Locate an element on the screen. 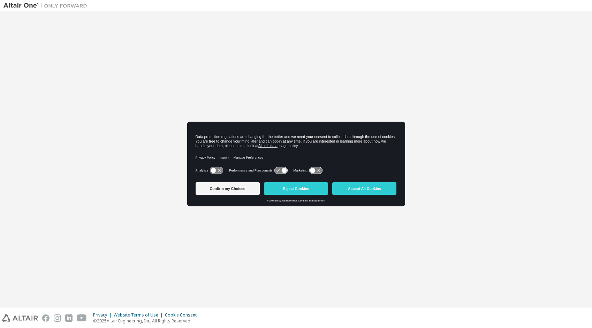 The height and width of the screenshot is (328, 592). img: facebook.svg is located at coordinates (46, 318).